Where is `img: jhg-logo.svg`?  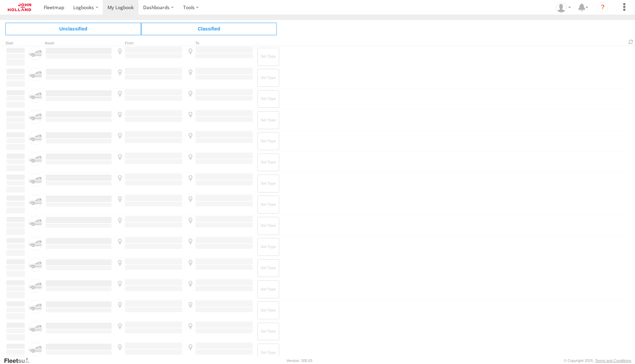 img: jhg-logo.svg is located at coordinates (20, 7).